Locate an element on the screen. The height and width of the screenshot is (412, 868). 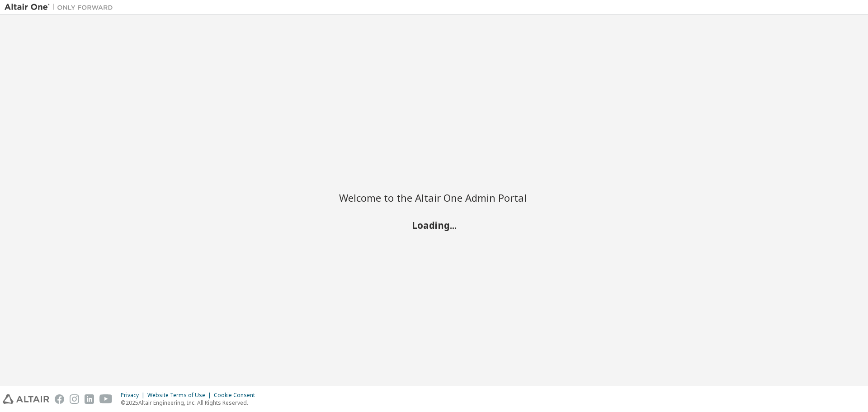
img: linkedin.svg is located at coordinates (89, 399).